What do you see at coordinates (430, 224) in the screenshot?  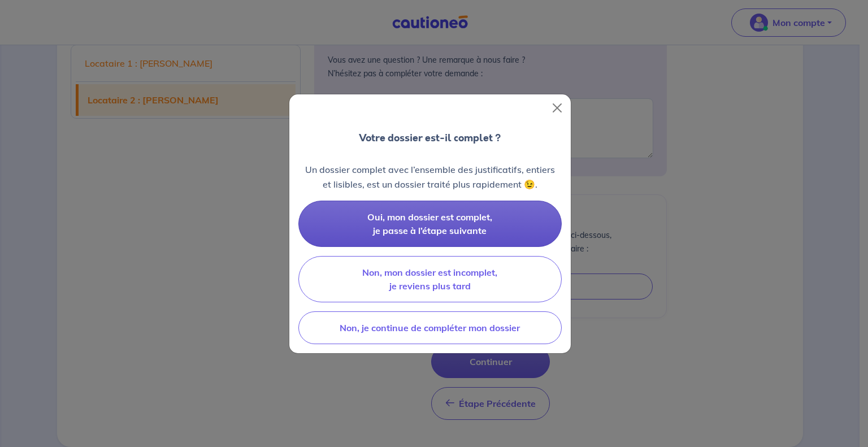 I see `button: Oui, mon dossier est complet, je passe à l’étape suivante` at bounding box center [430, 224].